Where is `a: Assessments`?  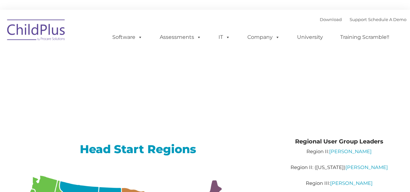 a: Assessments is located at coordinates (180, 37).